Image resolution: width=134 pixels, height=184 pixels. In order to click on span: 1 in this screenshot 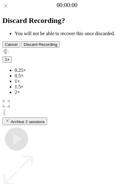, I will do `click(6, 59)`.